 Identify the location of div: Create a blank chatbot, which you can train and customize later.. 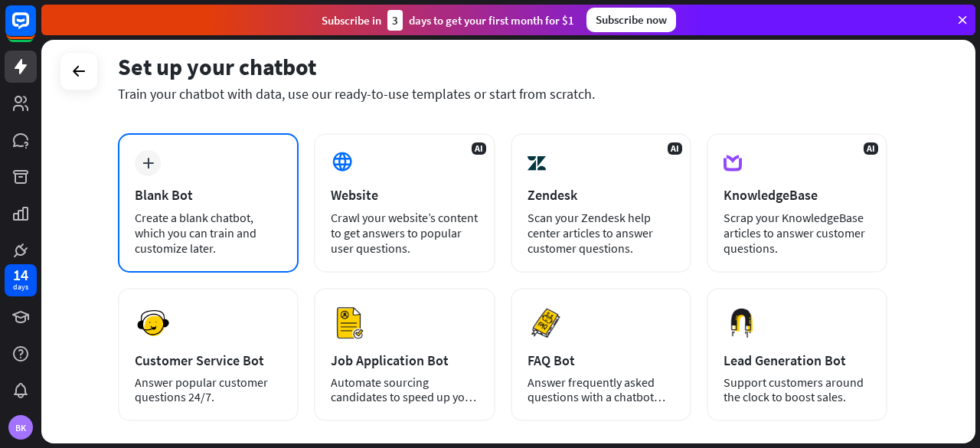
(208, 232).